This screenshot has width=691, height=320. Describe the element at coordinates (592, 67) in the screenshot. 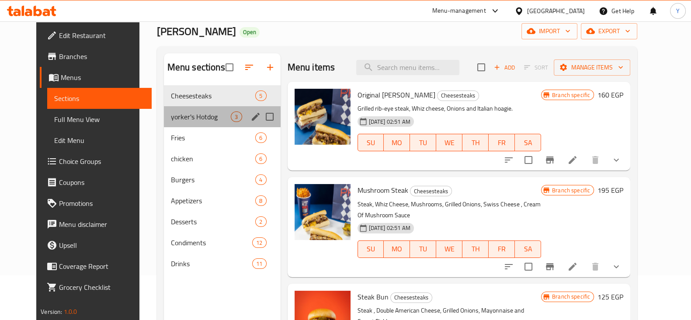

I see `button: Manage items` at that location.